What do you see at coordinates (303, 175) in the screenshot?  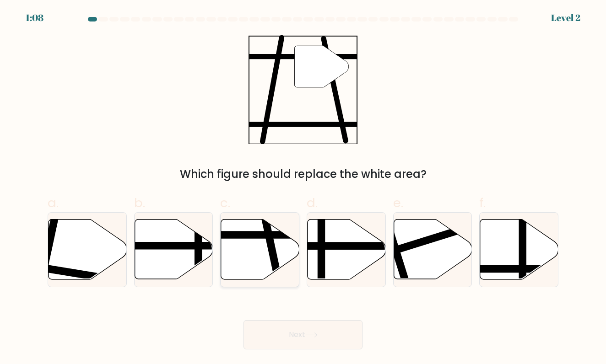 I see `div: Which figure should replace the white area?` at bounding box center [303, 175].